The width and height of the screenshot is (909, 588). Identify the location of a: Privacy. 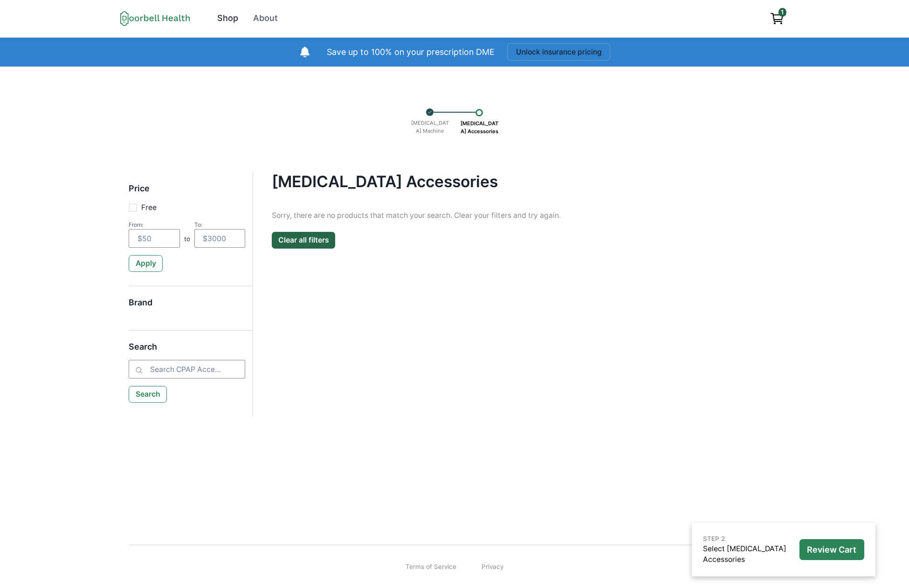
(492, 566).